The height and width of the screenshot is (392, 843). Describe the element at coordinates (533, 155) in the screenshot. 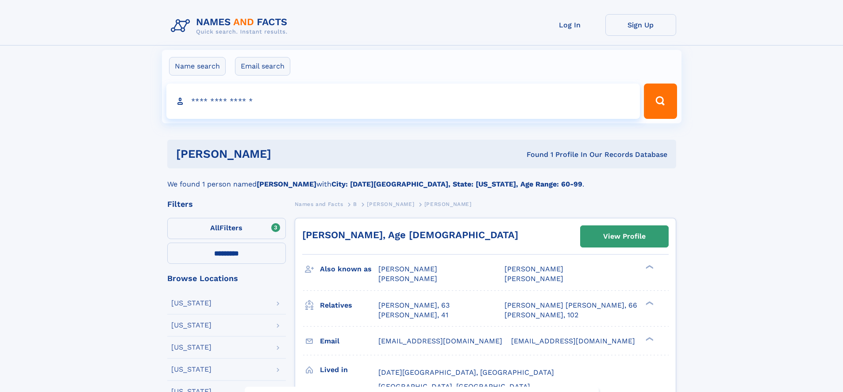

I see `div: Found 1 Profile In Our Records Database` at that location.